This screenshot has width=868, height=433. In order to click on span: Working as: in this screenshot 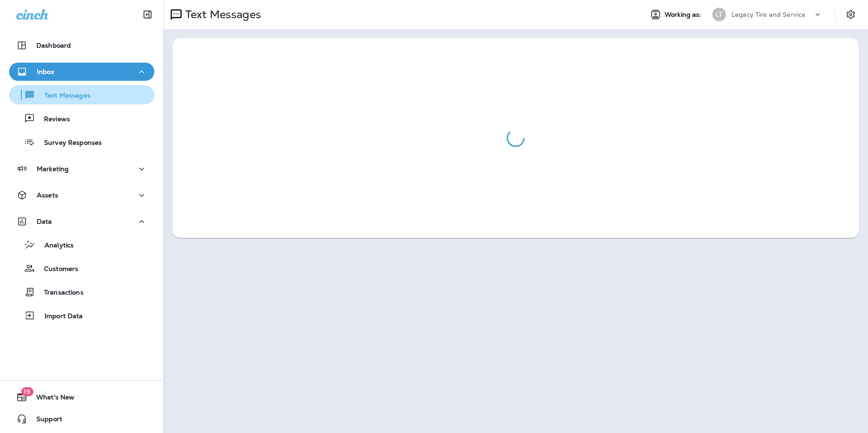, I will do `click(684, 15)`.